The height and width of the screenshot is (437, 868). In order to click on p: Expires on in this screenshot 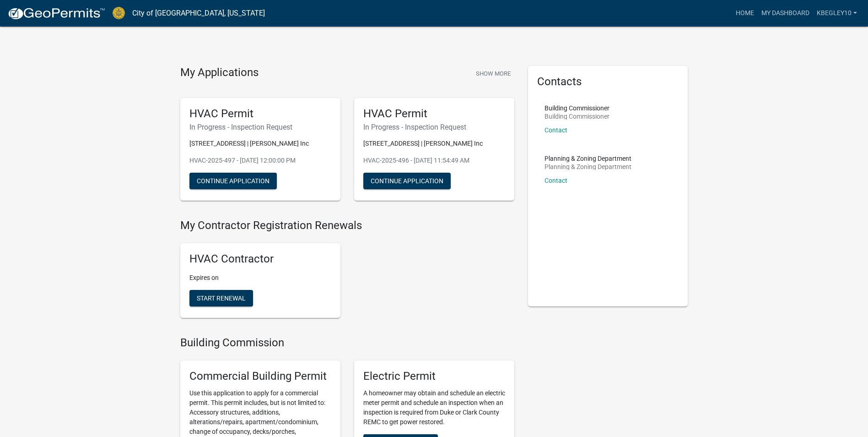, I will do `click(260, 278)`.